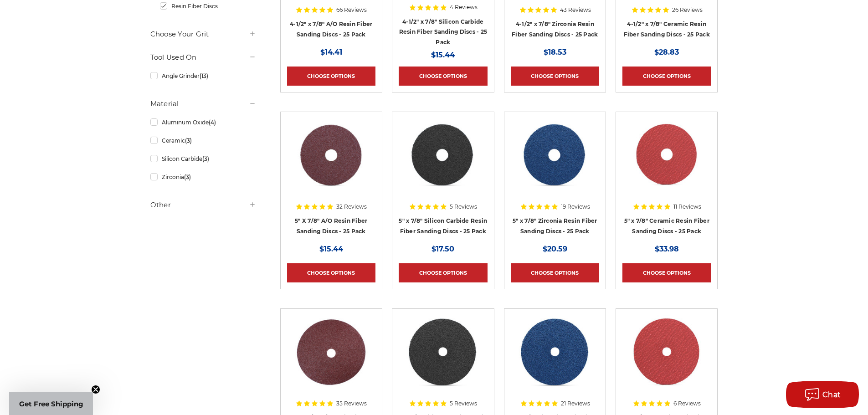 The image size is (868, 415). I want to click on a: 4-1/2" x 7/8" Ceramic Resin Fiber Sanding Discs - 25 Pack, so click(667, 29).